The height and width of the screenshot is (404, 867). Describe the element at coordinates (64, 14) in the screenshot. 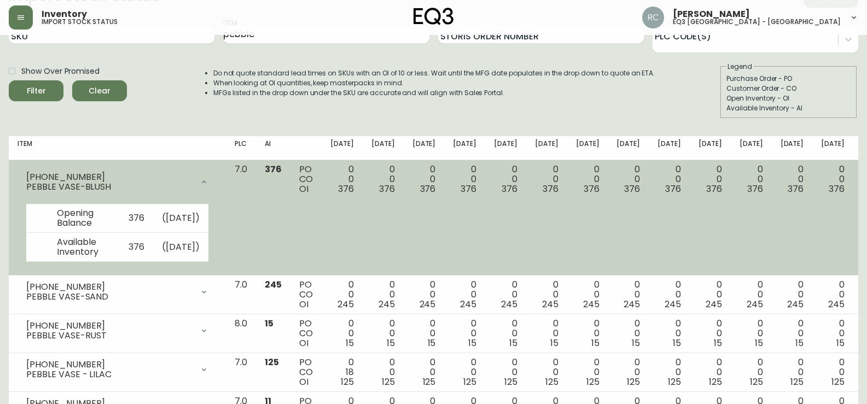

I see `span: Inventory` at that location.